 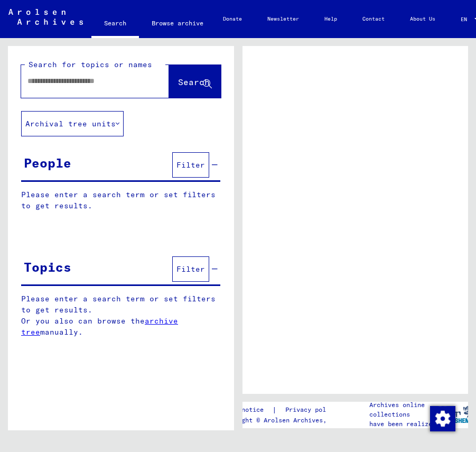 I want to click on a: Contact, so click(x=373, y=19).